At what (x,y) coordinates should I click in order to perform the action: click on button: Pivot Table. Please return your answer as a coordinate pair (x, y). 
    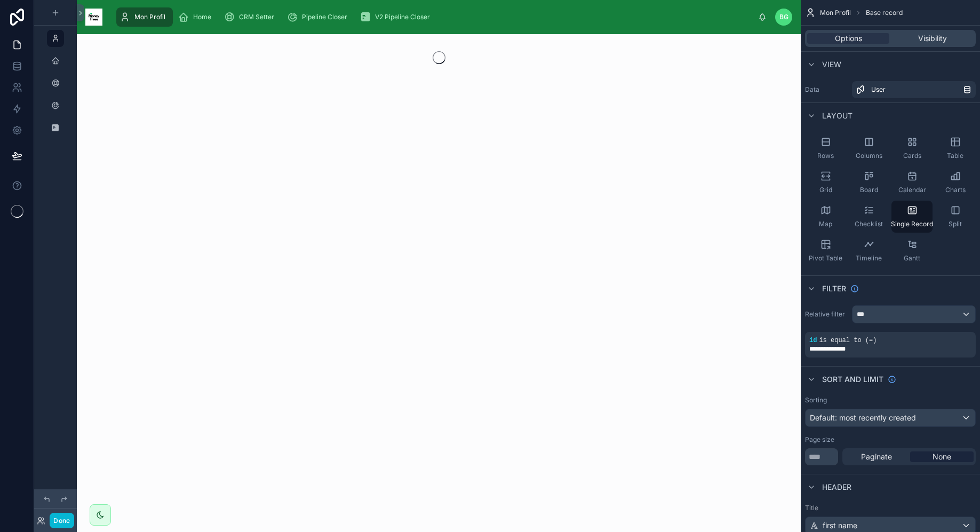
    Looking at the image, I should click on (825, 251).